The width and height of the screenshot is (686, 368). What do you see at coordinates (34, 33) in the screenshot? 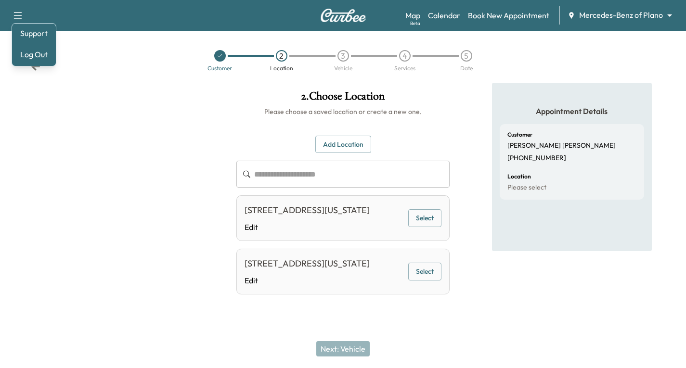
I see `a: Support` at bounding box center [34, 33].